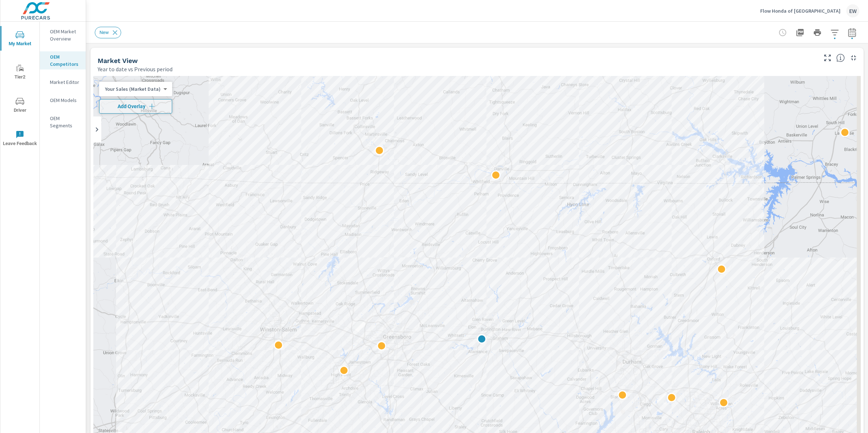 The height and width of the screenshot is (433, 868). What do you see at coordinates (135, 107) in the screenshot?
I see `button: Add Overlay` at bounding box center [135, 107].